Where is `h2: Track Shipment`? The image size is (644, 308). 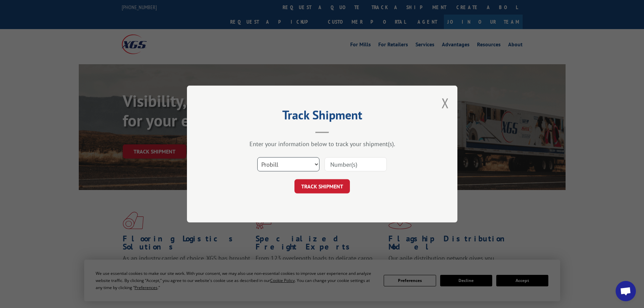 h2: Track Shipment is located at coordinates (322, 117).